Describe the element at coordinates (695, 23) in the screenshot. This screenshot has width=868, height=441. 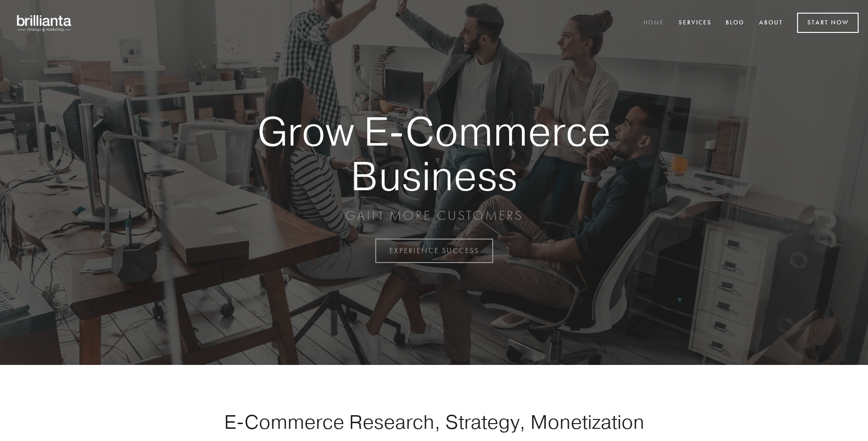
I see `a: Services` at that location.